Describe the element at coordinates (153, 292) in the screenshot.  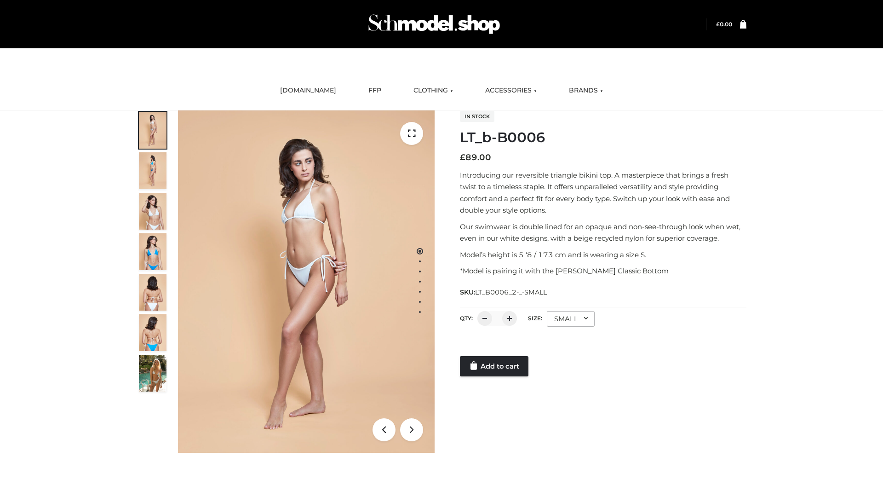
I see `img: ArielClassicBikiniTop_CloudNine_AzureSky_OW114ECO_7-scaled.jpg` at that location.